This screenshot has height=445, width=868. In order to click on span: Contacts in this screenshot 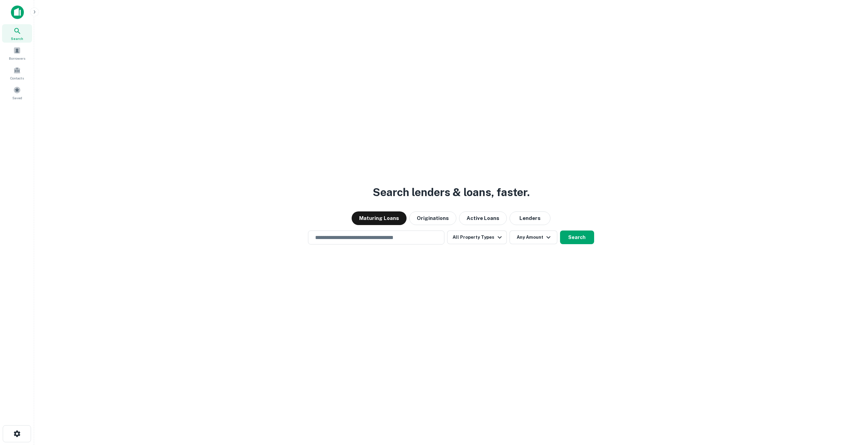, I will do `click(17, 78)`.